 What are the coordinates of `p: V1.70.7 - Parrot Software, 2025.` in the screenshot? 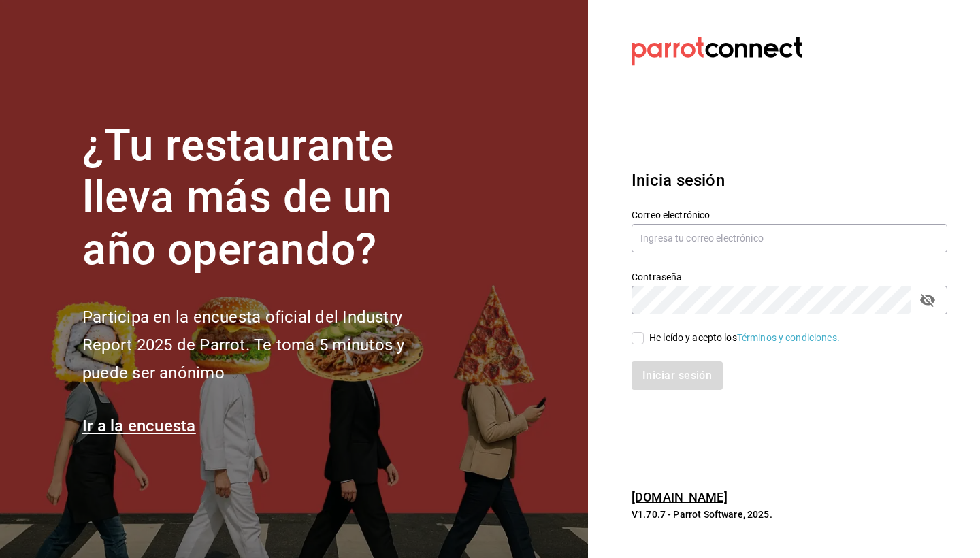 It's located at (789, 514).